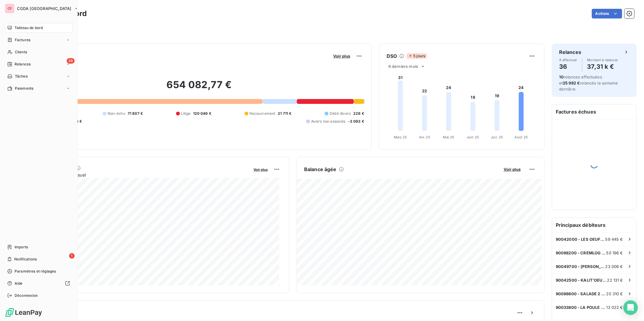 The image size is (644, 321). What do you see at coordinates (582, 280) in the screenshot?
I see `span: 90042500 - KALIT'OEUFS EURL` at bounding box center [582, 280].